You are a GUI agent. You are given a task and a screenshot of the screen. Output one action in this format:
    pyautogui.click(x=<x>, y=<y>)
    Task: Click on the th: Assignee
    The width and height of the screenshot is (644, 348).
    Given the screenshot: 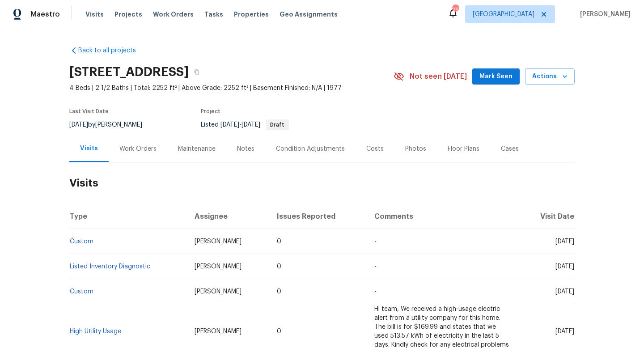 What is the action you would take?
    pyautogui.click(x=229, y=217)
    